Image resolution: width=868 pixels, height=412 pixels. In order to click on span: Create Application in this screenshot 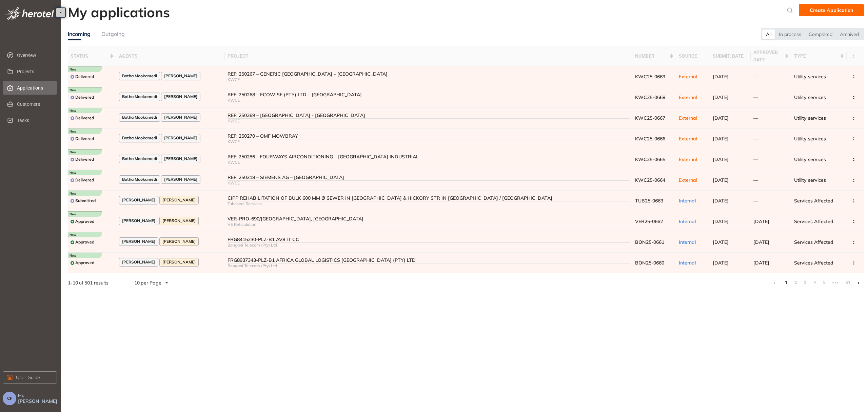, I will do `click(831, 10)`.